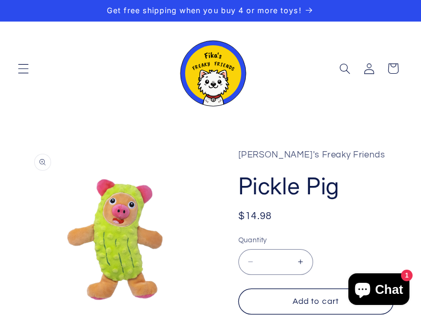  I want to click on img: Fika's Freaky Friends, so click(211, 68).